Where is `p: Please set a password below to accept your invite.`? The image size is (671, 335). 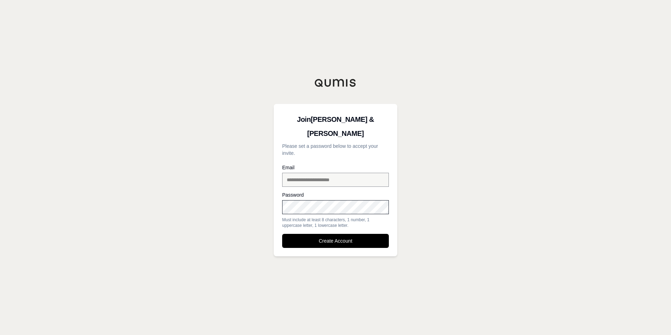
p: Please set a password below to accept your invite. is located at coordinates (336, 150).